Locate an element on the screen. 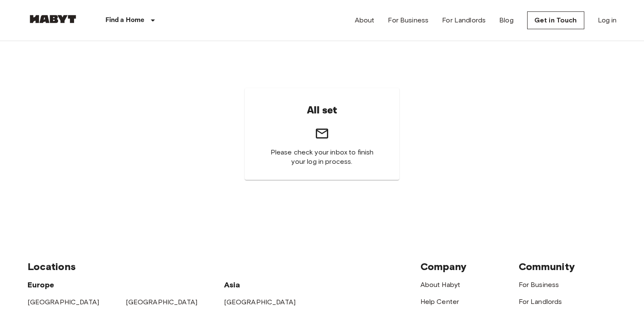  span: Locations is located at coordinates (51, 266).